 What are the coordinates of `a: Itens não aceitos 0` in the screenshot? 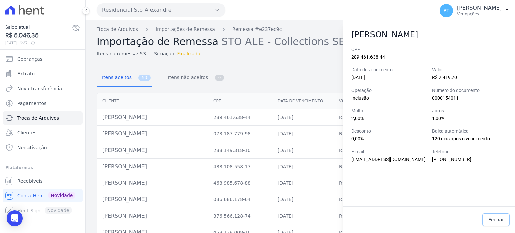 It's located at (194, 78).